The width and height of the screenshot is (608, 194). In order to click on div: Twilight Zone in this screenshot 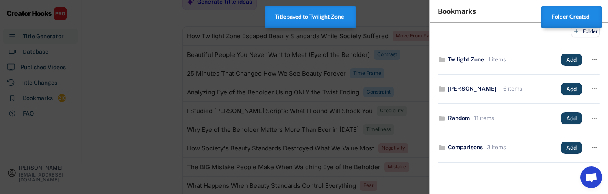, I will do `click(465, 60)`.